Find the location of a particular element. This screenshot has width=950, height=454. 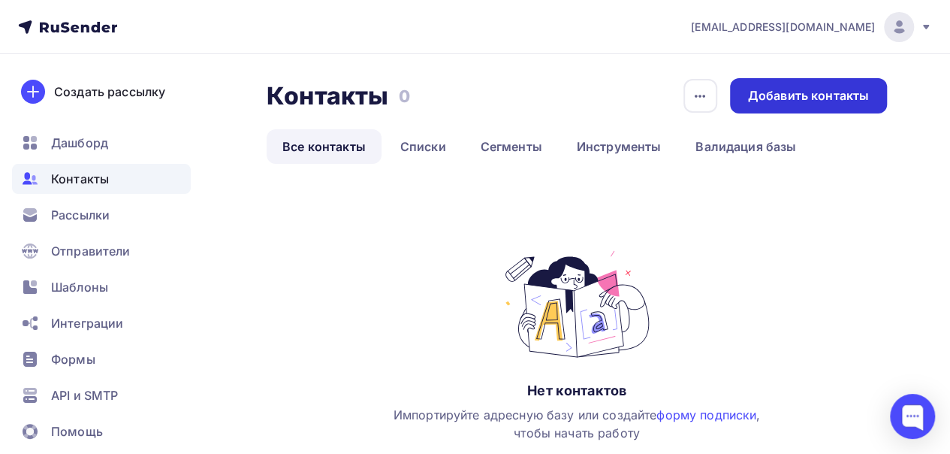

a: форму подписки is located at coordinates (706, 415).